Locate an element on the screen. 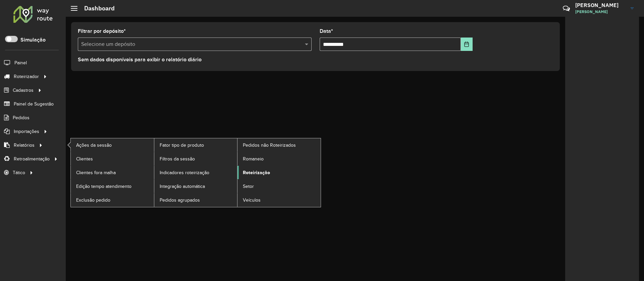 This screenshot has height=281, width=644. span: Roteirização is located at coordinates (256, 172).